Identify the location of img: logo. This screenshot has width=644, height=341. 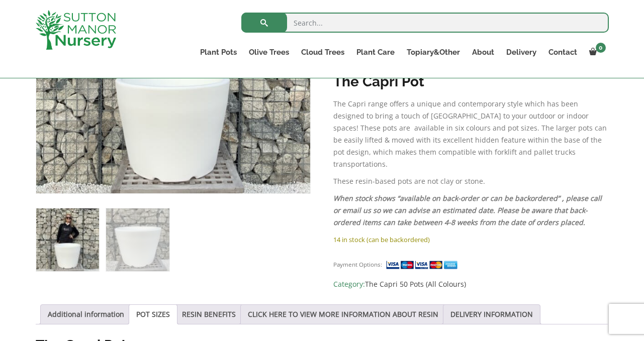
(76, 30).